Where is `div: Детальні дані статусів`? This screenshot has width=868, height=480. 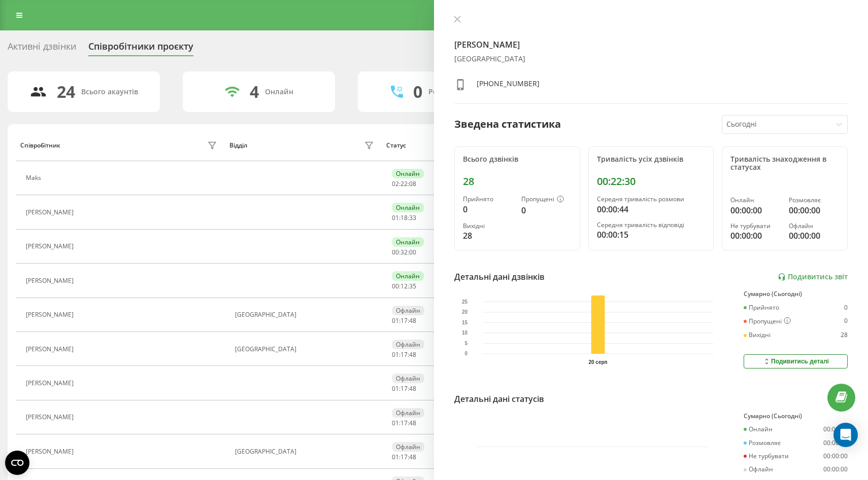
div: Детальні дані статусів is located at coordinates (499, 399).